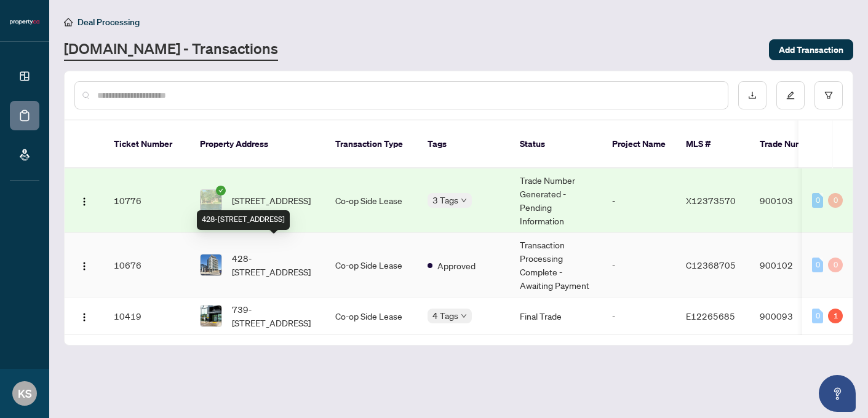 This screenshot has height=418, width=868. What do you see at coordinates (147, 316) in the screenshot?
I see `td: 10419` at bounding box center [147, 316].